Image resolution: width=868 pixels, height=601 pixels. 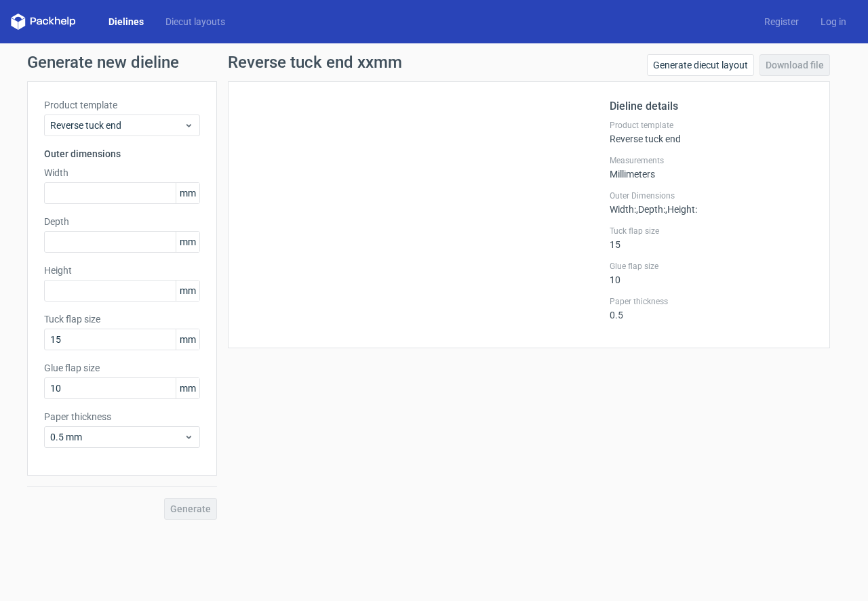 What do you see at coordinates (711, 106) in the screenshot?
I see `h2: Dieline details` at bounding box center [711, 106].